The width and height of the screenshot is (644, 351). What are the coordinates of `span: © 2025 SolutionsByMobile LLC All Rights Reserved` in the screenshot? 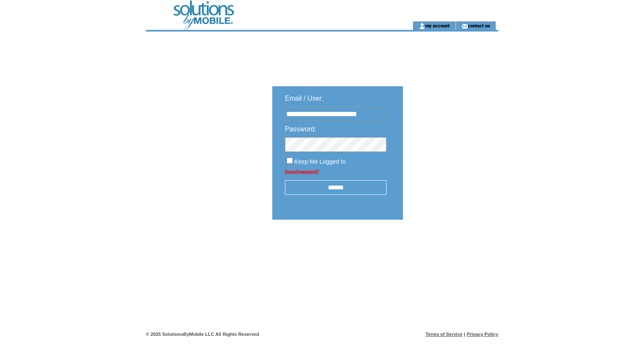 It's located at (202, 334).